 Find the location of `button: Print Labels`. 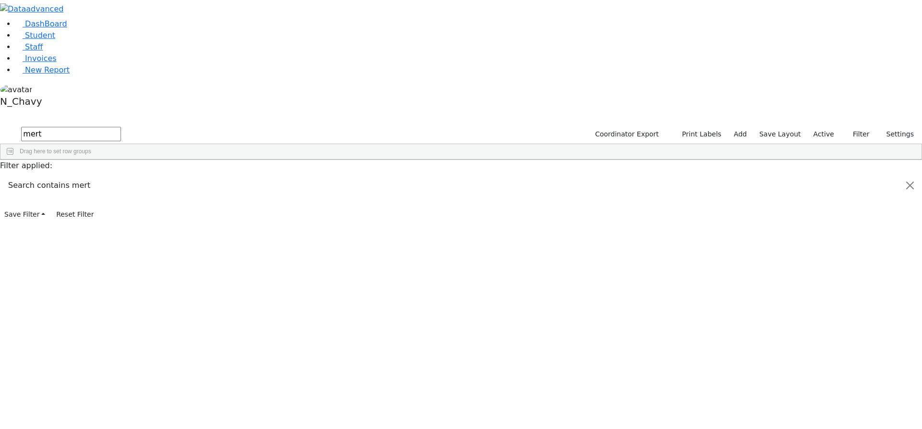

button: Print Labels is located at coordinates (698, 134).